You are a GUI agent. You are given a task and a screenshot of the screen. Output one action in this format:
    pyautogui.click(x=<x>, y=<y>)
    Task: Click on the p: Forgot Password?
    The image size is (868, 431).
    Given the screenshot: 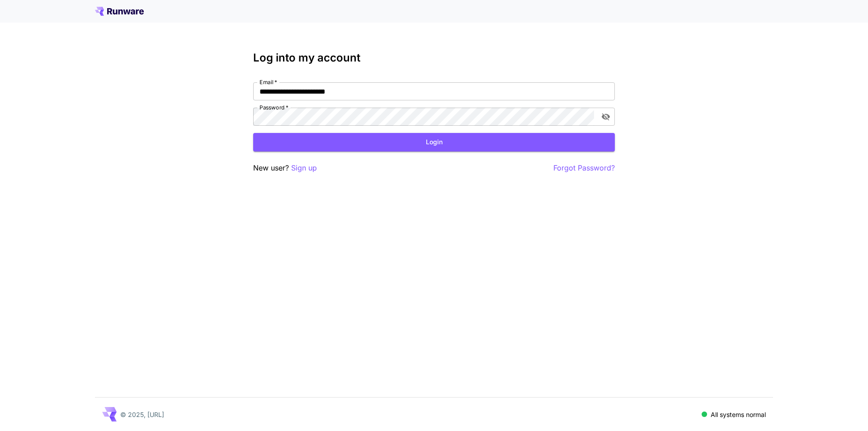 What is the action you would take?
    pyautogui.click(x=584, y=168)
    